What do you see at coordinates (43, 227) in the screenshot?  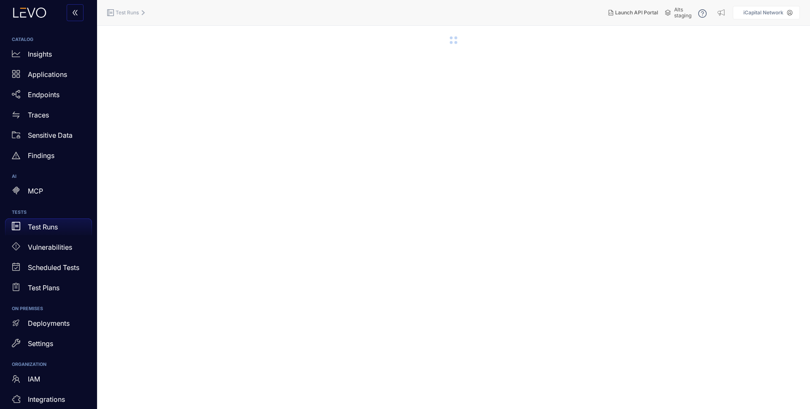 I see `p: Test Runs` at bounding box center [43, 227].